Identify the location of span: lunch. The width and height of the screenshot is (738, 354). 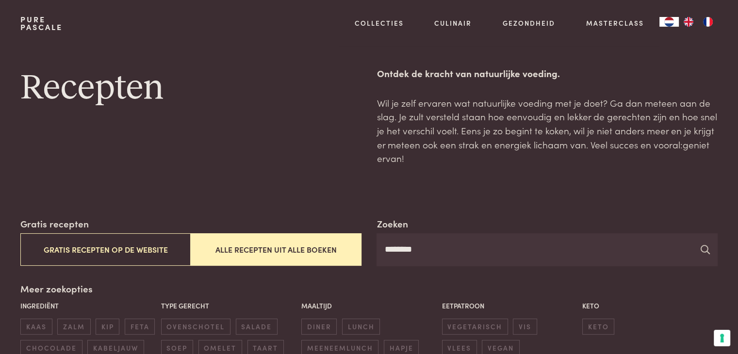
(361, 327).